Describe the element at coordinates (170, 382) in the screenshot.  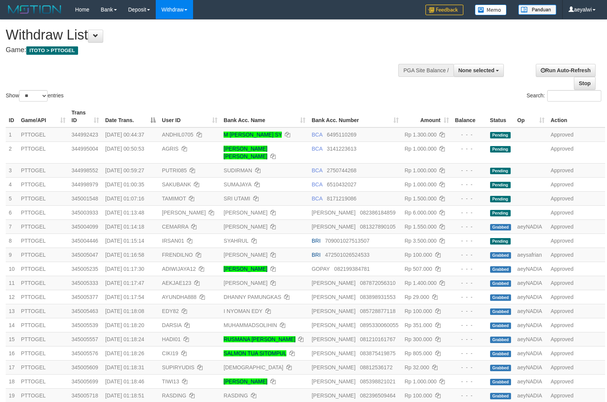
I see `span: TIWI13` at that location.